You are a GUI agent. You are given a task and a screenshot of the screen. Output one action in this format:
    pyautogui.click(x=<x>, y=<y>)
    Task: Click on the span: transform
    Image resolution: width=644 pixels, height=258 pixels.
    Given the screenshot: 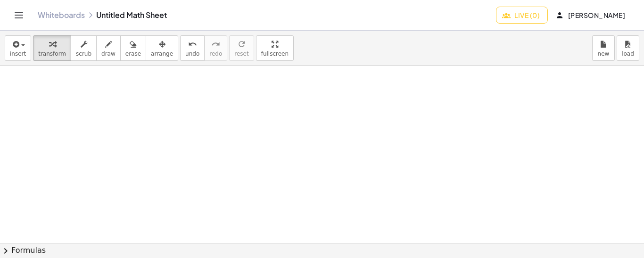 What is the action you would take?
    pyautogui.click(x=52, y=54)
    